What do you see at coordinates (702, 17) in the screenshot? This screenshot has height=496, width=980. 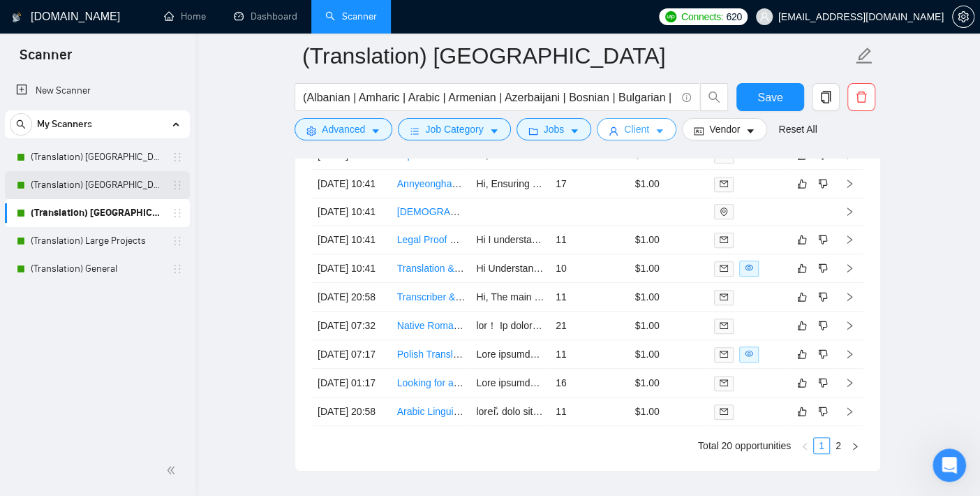 I see `span: Connects:` at bounding box center [702, 17].